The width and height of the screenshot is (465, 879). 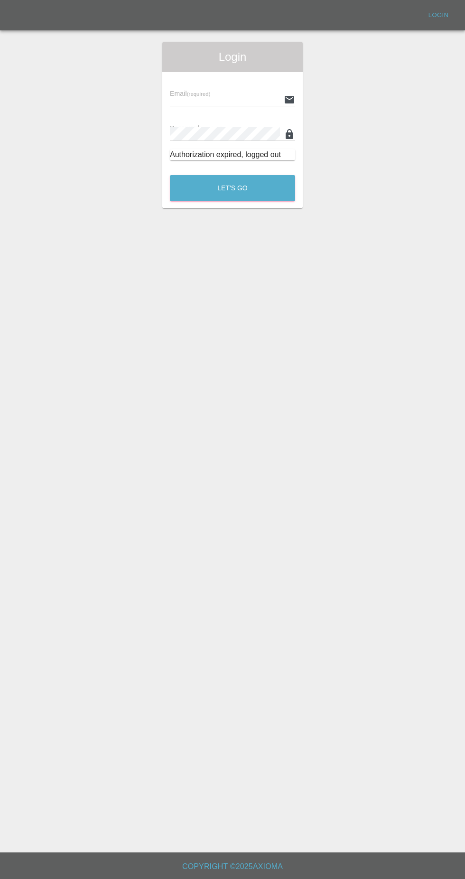 I want to click on a: Login, so click(x=438, y=15).